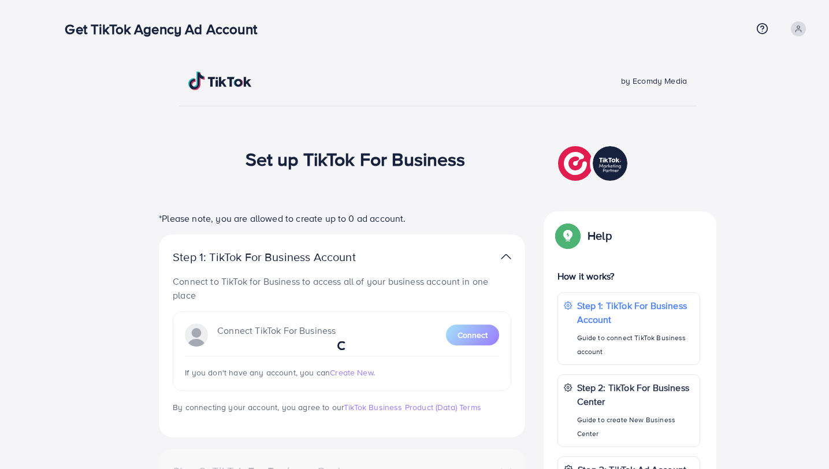 This screenshot has height=469, width=829. What do you see at coordinates (342, 218) in the screenshot?
I see `p: *Please note, you are allowed to create up to 0 ad account.` at bounding box center [342, 218].